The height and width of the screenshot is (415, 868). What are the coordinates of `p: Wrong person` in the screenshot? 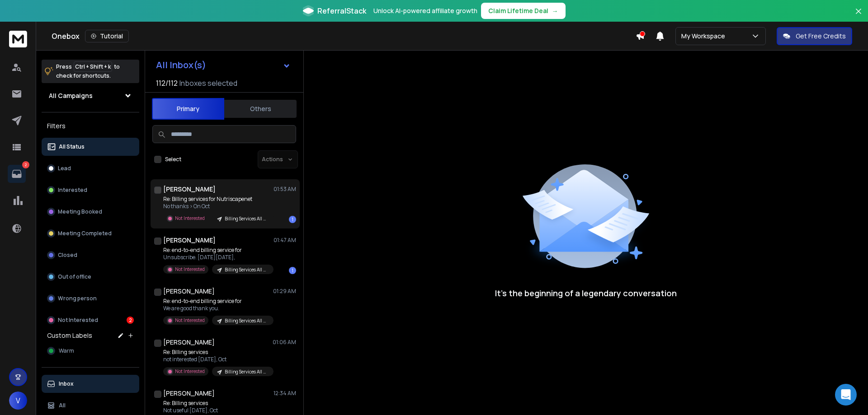 It's located at (77, 299).